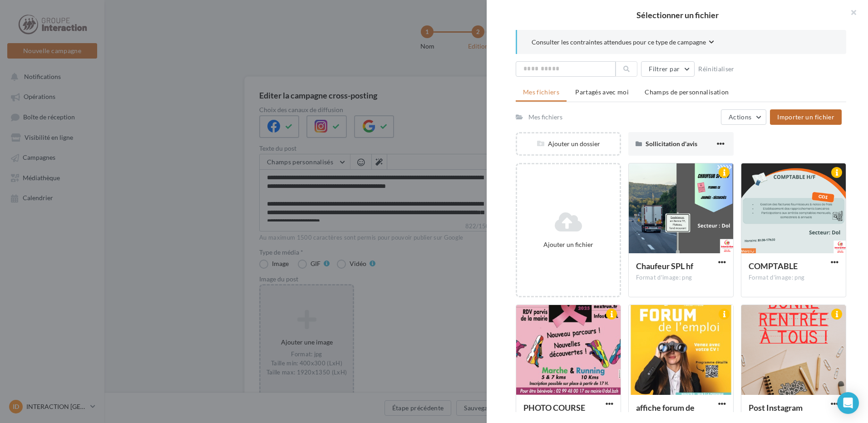 Image resolution: width=868 pixels, height=423 pixels. What do you see at coordinates (806, 117) in the screenshot?
I see `button: Importer un fichier` at bounding box center [806, 117].